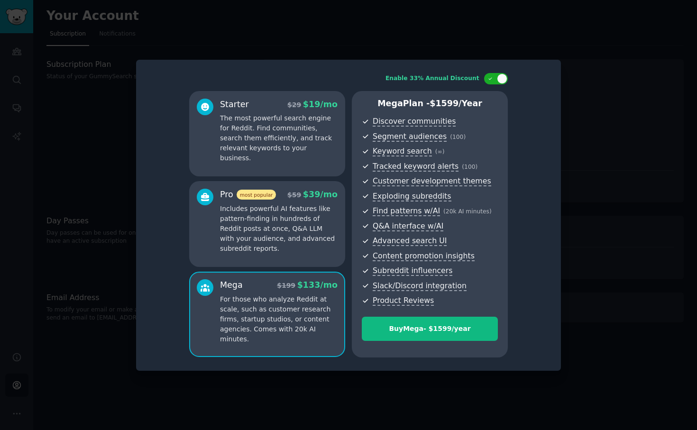 This screenshot has height=430, width=697. Describe the element at coordinates (412, 196) in the screenshot. I see `span: Exploding subreddits` at that location.